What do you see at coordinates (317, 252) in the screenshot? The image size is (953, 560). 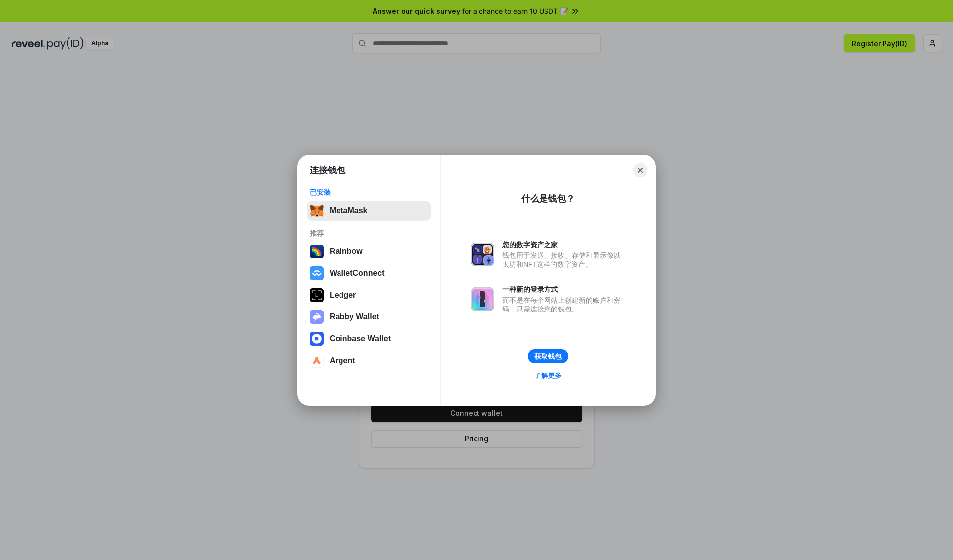 I see `img: svg+xml,%3Csvg%20width%3D%22120%22%20height%3D%22120%22%20viewBox%3D%220%200%20120%20120%22%20fil...` at bounding box center [317, 252].